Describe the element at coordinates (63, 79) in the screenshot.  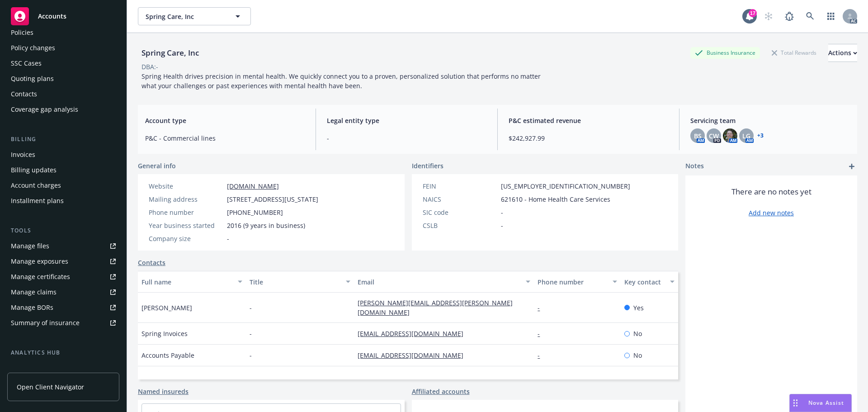
I see `a: Quoting plans` at that location.